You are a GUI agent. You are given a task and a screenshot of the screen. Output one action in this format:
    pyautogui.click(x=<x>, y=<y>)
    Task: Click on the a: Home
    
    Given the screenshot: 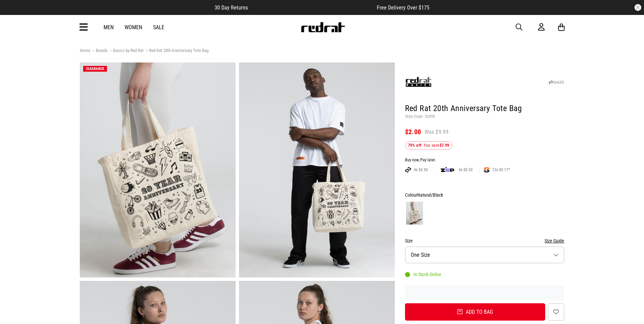 What is the action you would take?
    pyautogui.click(x=85, y=50)
    